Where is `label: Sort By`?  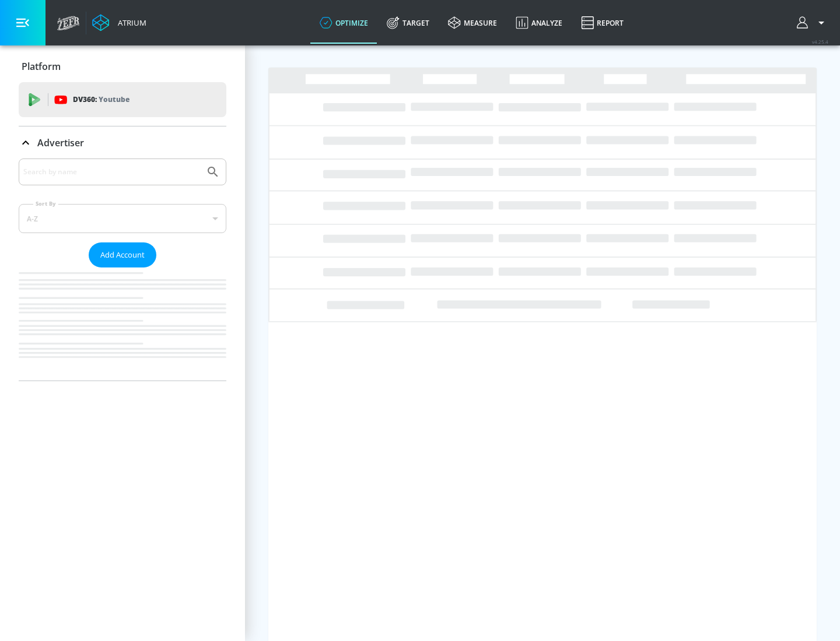
label: Sort By is located at coordinates (46, 204).